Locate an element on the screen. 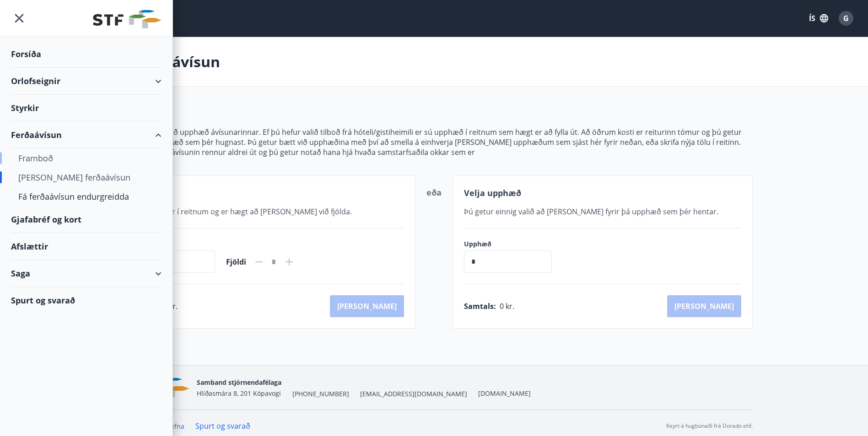  span: Fjöldi is located at coordinates (236, 262).